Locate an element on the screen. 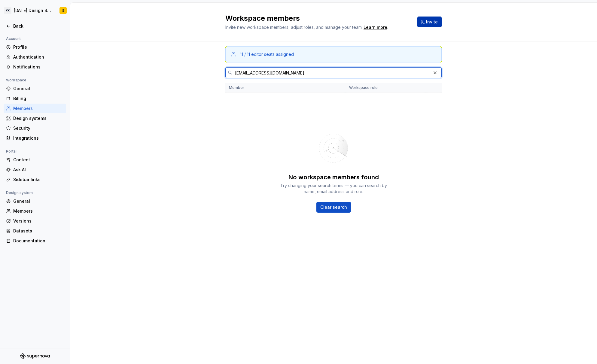 This screenshot has width=597, height=364. a: Supernova Logo is located at coordinates (35, 356).